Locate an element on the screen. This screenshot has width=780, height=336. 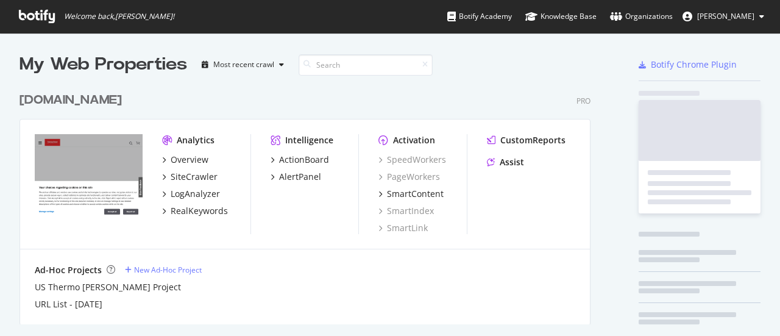
a: AlertPanel is located at coordinates (296, 177).